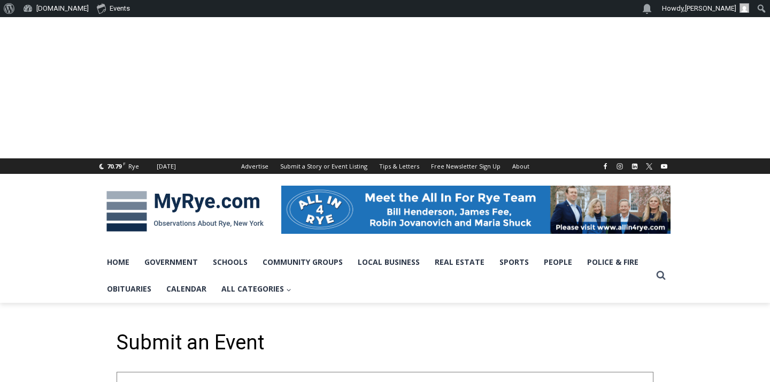 This screenshot has height=382, width=770. What do you see at coordinates (254, 166) in the screenshot?
I see `a: Advertise` at bounding box center [254, 166].